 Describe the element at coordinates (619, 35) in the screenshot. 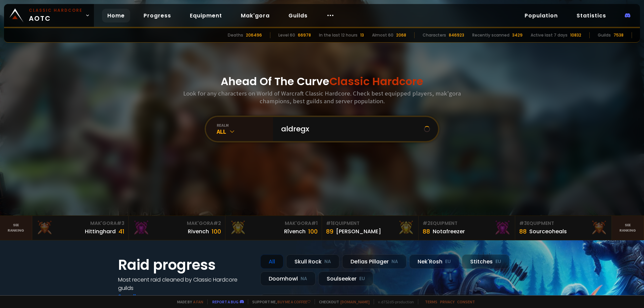

I see `div: 7538` at that location.